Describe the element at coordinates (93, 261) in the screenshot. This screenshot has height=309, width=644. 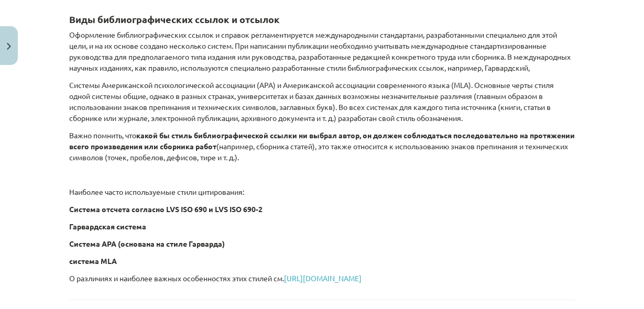
I see `font: система MLA` at that location.